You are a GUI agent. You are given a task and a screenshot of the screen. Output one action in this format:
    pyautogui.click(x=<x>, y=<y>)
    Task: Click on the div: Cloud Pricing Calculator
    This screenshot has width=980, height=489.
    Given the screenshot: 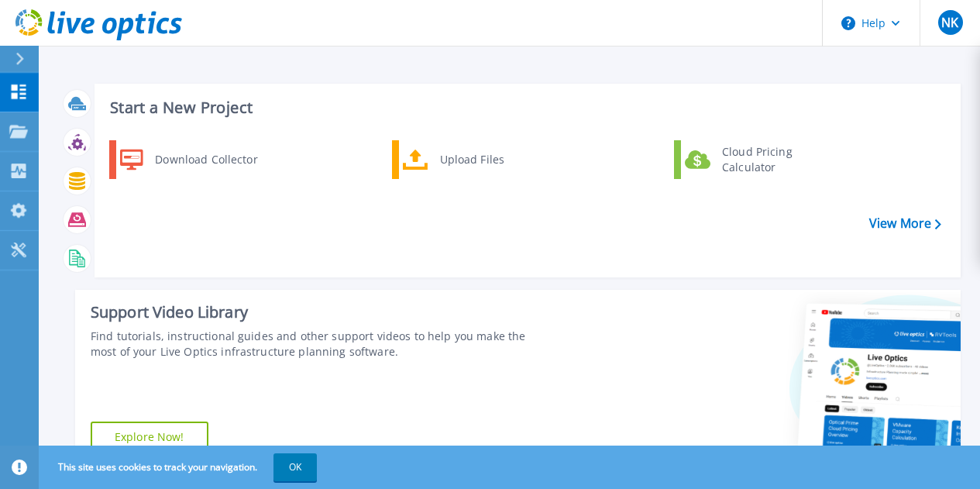 What is the action you would take?
    pyautogui.click(x=771, y=160)
    